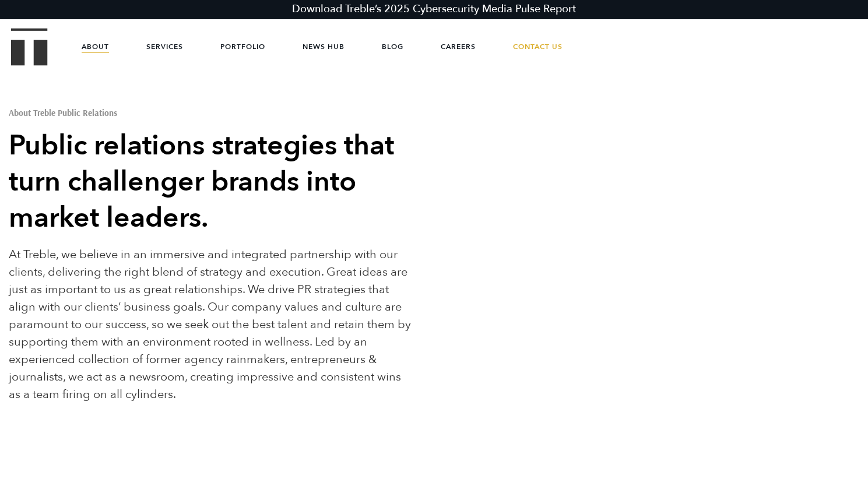  Describe the element at coordinates (323, 46) in the screenshot. I see `a: News Hub` at that location.